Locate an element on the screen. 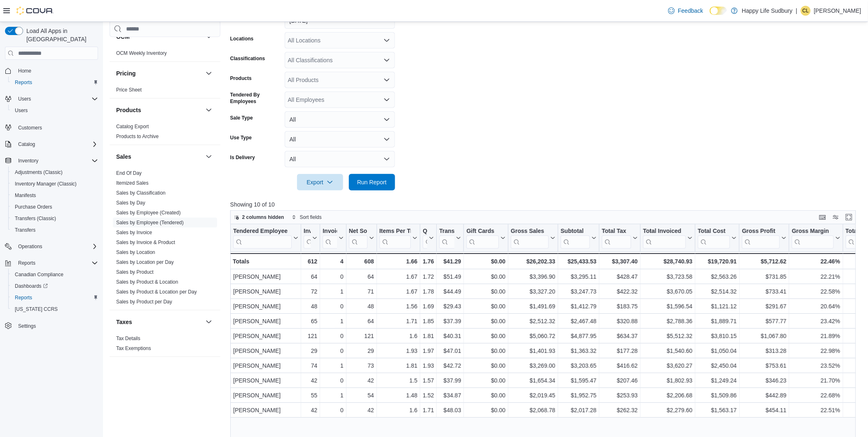  button: 2 columns hidden is located at coordinates (259, 217).